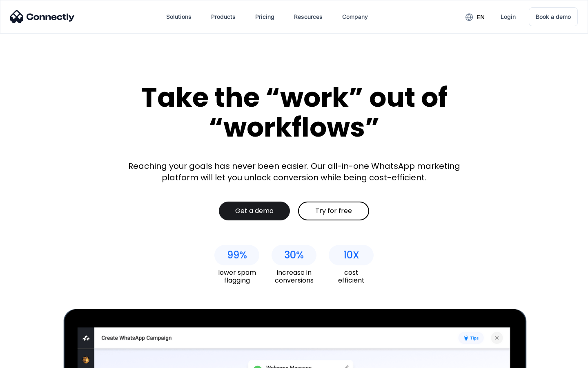  I want to click on div: Take the “work” out of “workflows”, so click(294, 112).